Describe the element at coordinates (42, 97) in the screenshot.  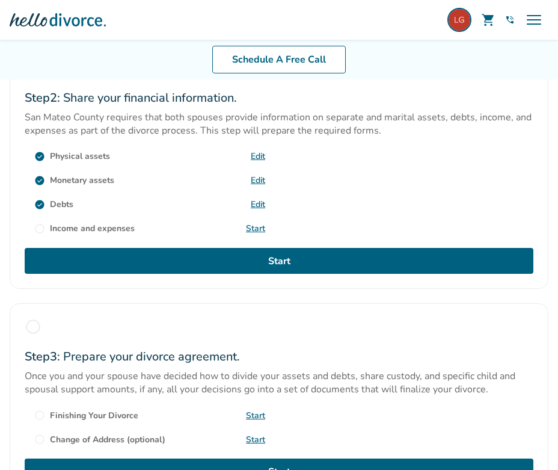
I see `strong: Step 2 :` at that location.